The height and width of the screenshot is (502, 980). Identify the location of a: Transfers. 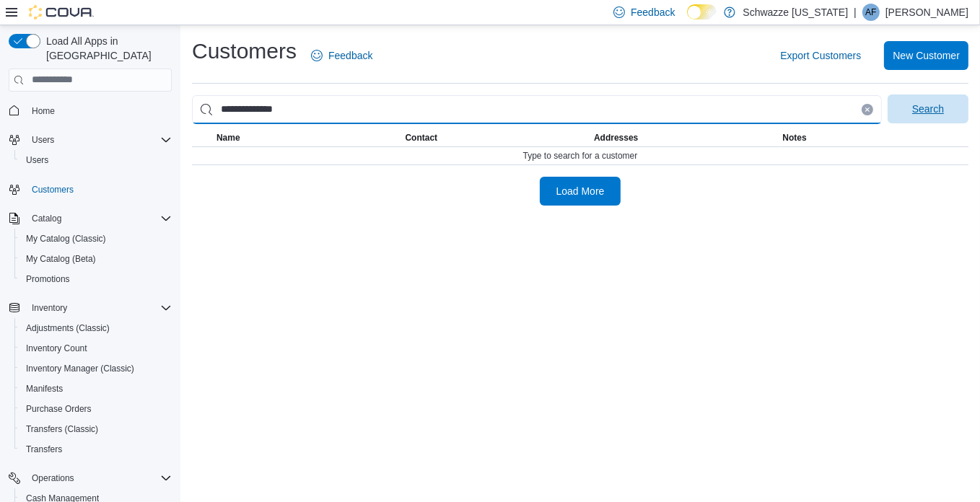
(44, 450).